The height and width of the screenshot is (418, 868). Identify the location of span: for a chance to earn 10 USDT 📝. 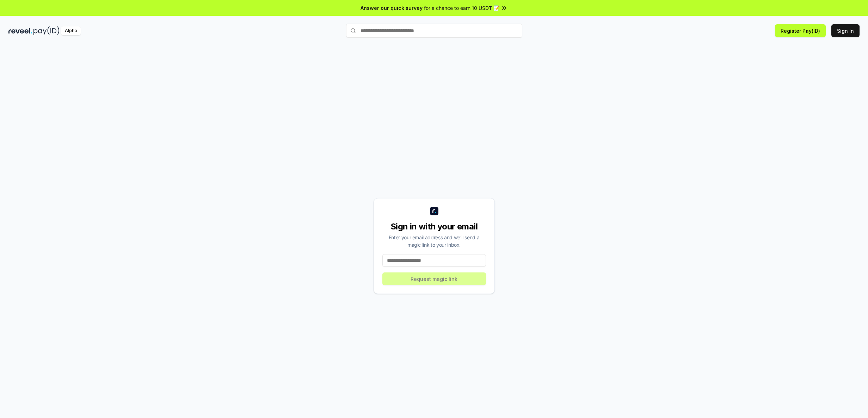
(462, 8).